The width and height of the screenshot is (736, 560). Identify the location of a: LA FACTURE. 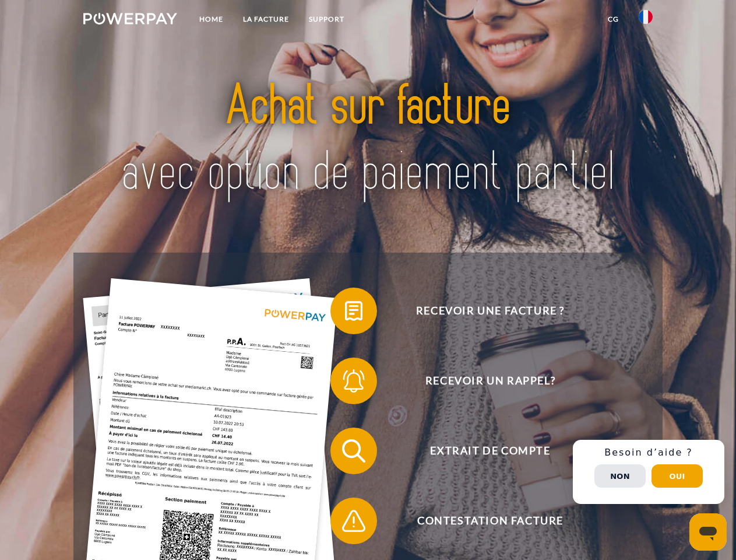
(266, 19).